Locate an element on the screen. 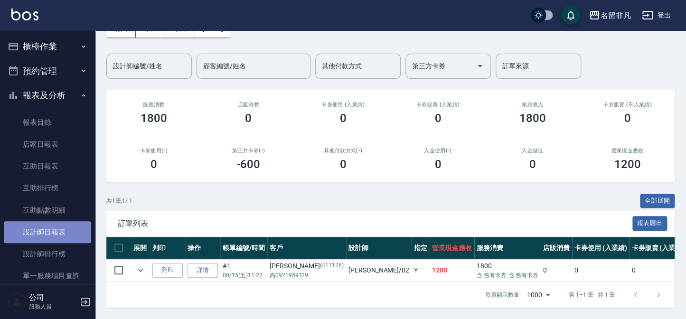 The width and height of the screenshot is (686, 319). td: 1200 is located at coordinates (452, 270).